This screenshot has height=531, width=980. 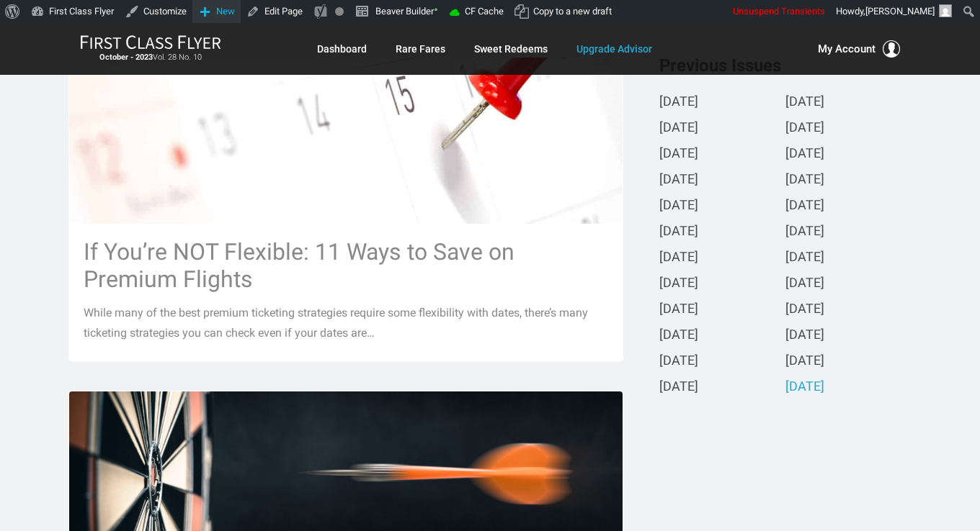 I want to click on a: Sweet Redeems, so click(x=511, y=49).